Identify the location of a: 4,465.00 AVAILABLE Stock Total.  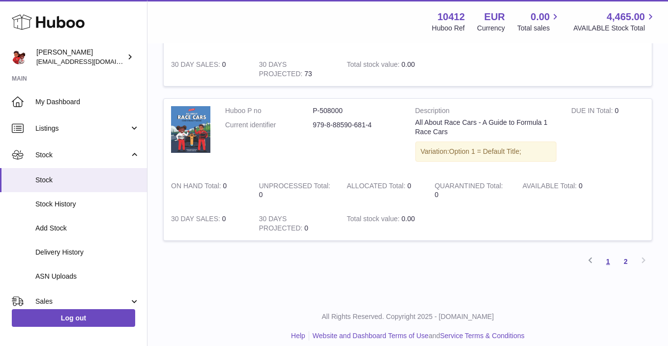
(614, 22).